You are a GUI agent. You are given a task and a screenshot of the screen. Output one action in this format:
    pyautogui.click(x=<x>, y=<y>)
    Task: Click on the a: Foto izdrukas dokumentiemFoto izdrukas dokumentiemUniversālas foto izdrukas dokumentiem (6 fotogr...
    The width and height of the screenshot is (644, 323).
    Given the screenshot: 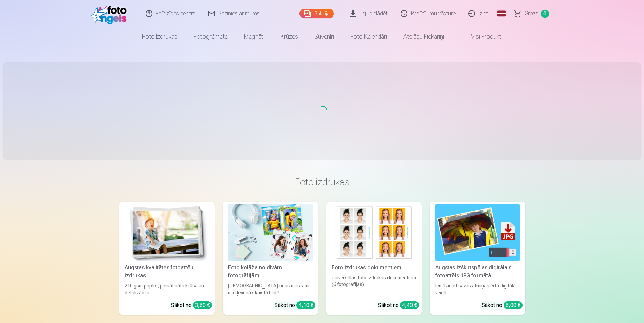 What is the action you would take?
    pyautogui.click(x=374, y=258)
    